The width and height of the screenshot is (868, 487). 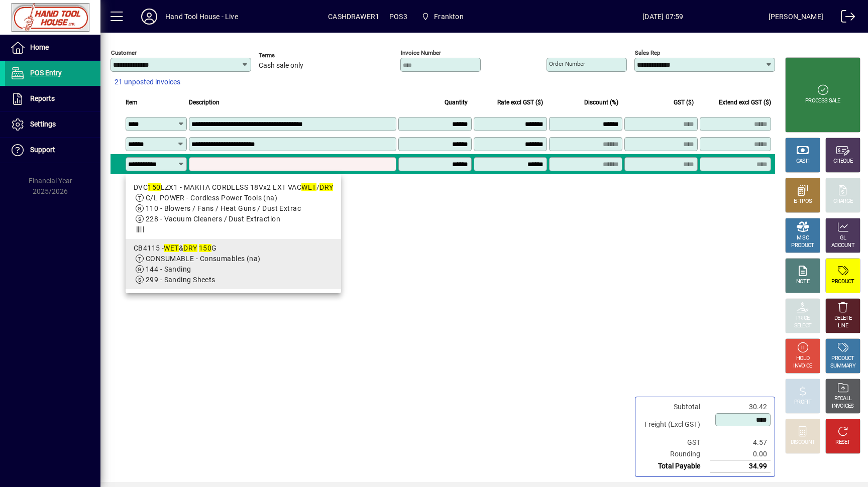 I want to click on a: Reports, so click(x=53, y=99).